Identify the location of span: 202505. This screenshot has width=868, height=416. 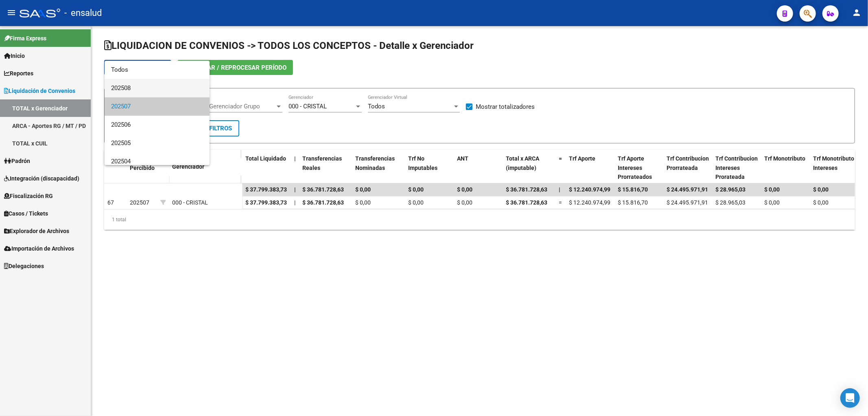
(157, 143).